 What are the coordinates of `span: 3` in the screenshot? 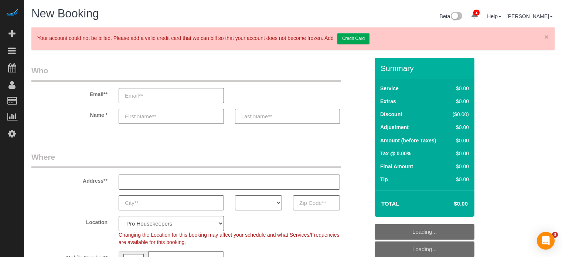 It's located at (555, 235).